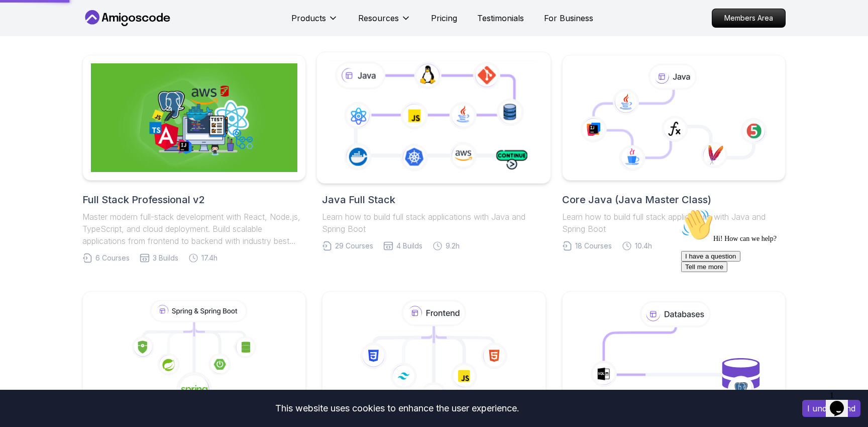 The image size is (868, 427). What do you see at coordinates (644, 246) in the screenshot?
I see `span: 10.4h` at bounding box center [644, 246].